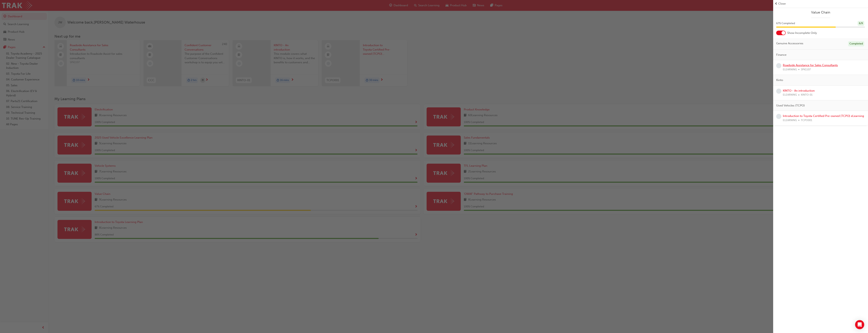 Image resolution: width=868 pixels, height=333 pixels. I want to click on span: Genuine Accessories, so click(790, 43).